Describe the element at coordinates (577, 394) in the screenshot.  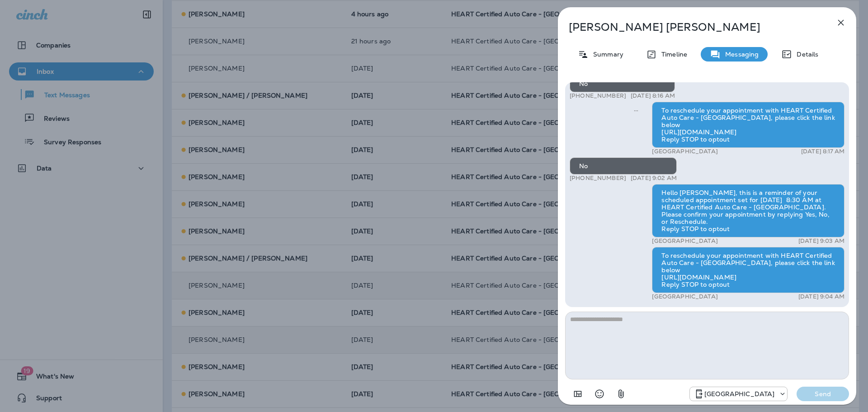
I see `button: Add in a premade template` at that location.